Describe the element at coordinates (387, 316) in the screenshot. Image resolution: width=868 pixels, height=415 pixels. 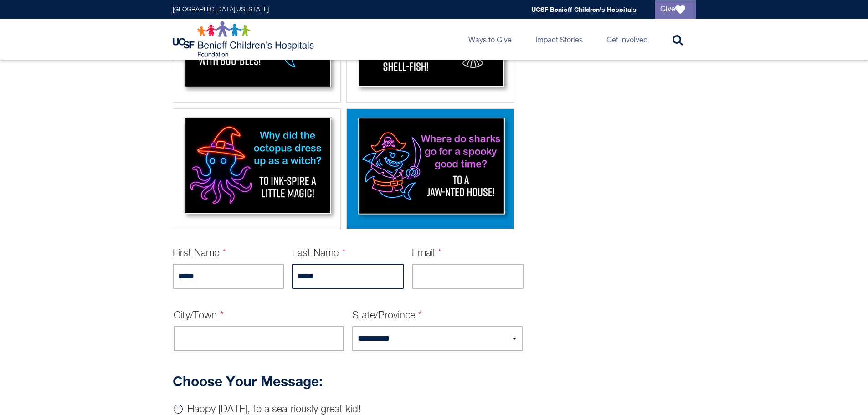
I see `label: State/Province` at that location.